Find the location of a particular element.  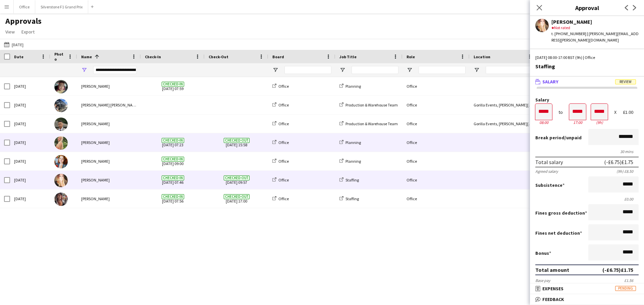

div: 08:00 is located at coordinates (544, 123).